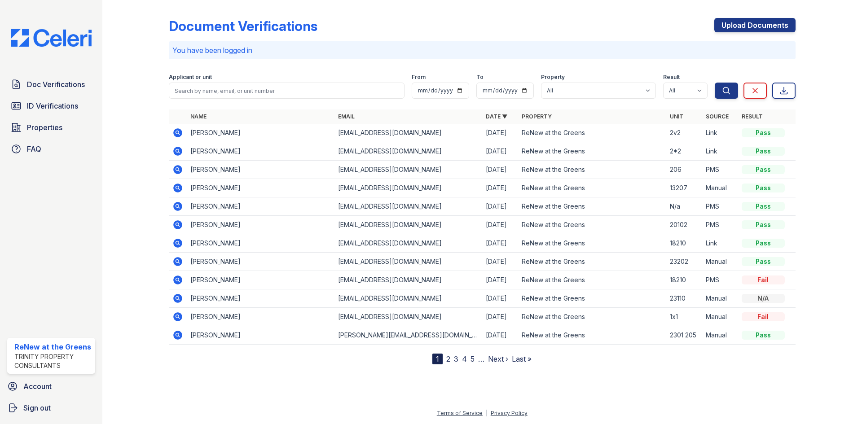 This screenshot has height=424, width=862. Describe the element at coordinates (553, 77) in the screenshot. I see `label: Property` at that location.